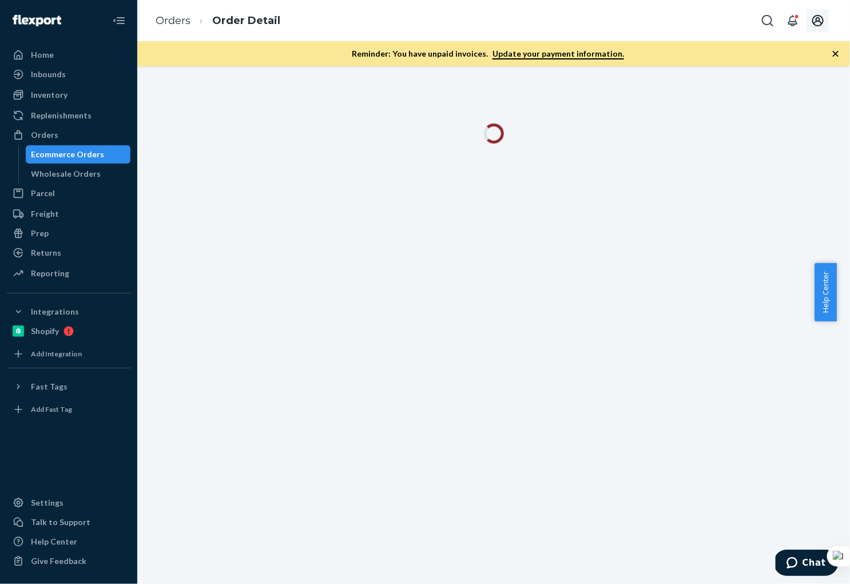 The width and height of the screenshot is (850, 584). I want to click on div: Fast Tags, so click(49, 387).